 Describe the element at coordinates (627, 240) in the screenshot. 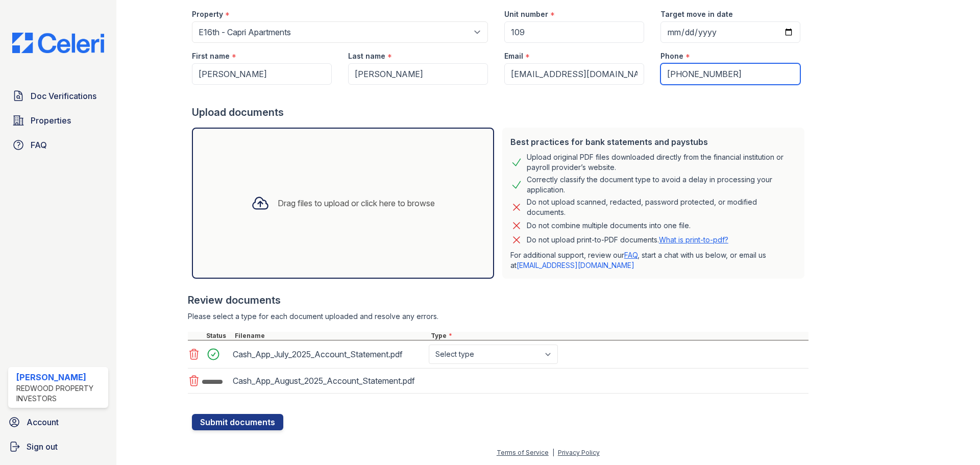

I see `p: Do not upload print-to-PDF documents.` at that location.